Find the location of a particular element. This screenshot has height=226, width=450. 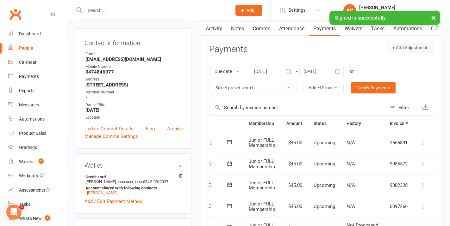

input: Search... is located at coordinates (155, 10).